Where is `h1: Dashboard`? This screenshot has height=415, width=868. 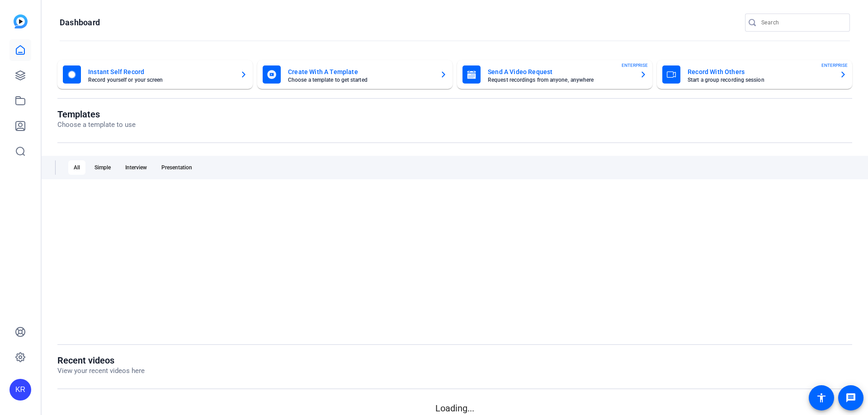
h1: Dashboard is located at coordinates (79, 22).